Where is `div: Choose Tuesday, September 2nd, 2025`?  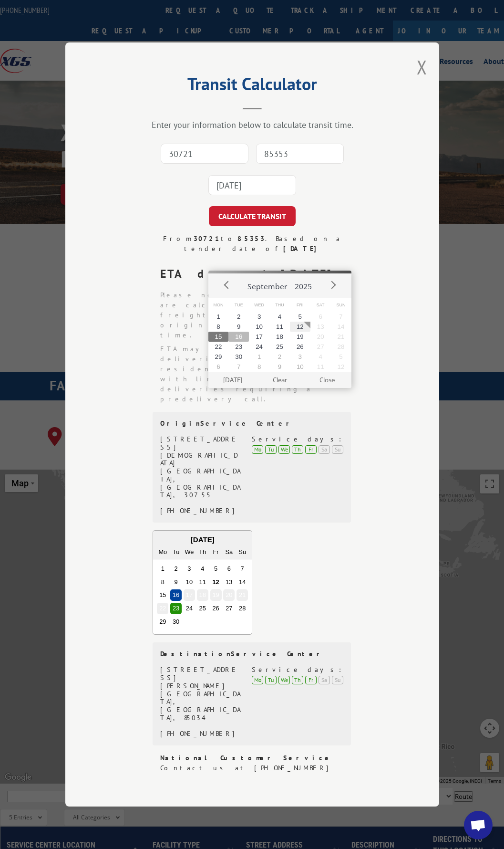 div: Choose Tuesday, September 2nd, 2025 is located at coordinates (176, 568).